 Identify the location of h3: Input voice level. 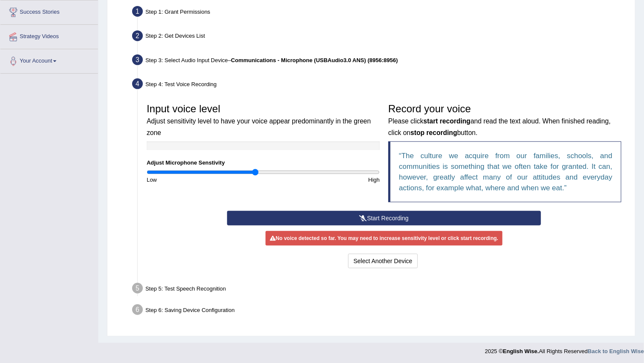
(263, 120).